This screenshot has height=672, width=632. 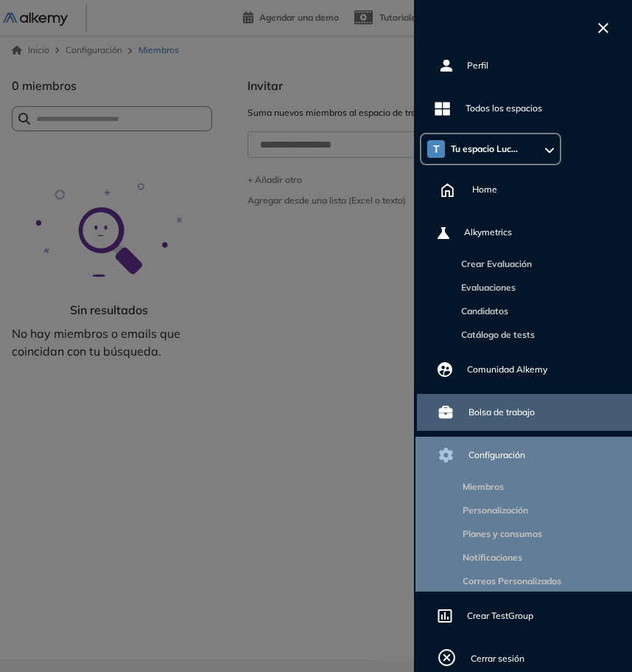 I want to click on span: Tu espacio Luc..., so click(x=484, y=149).